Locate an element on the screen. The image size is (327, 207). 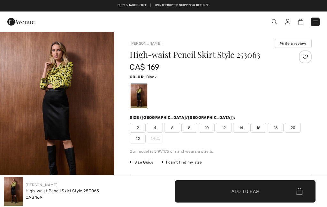
div: Black is located at coordinates (139, 96).